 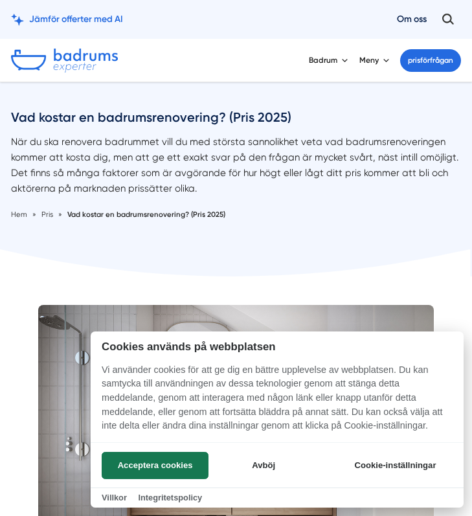 What do you see at coordinates (395, 465) in the screenshot?
I see `button: Cookie-inställningar` at bounding box center [395, 465].